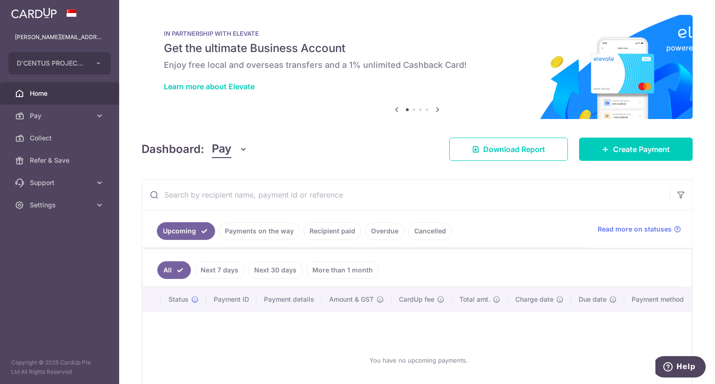 The height and width of the screenshot is (384, 715). What do you see at coordinates (231, 300) in the screenshot?
I see `th: Payment ID` at bounding box center [231, 300].